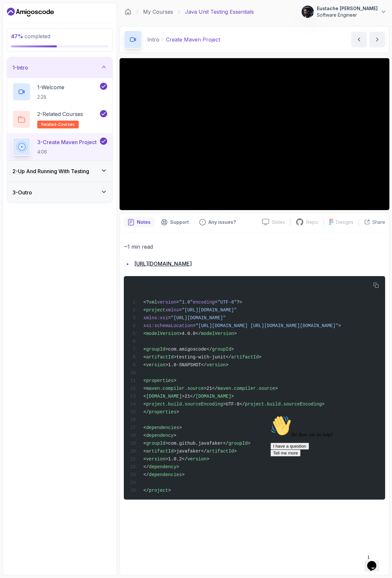 This screenshot has width=392, height=578. I want to click on img: user profile image, so click(308, 12).